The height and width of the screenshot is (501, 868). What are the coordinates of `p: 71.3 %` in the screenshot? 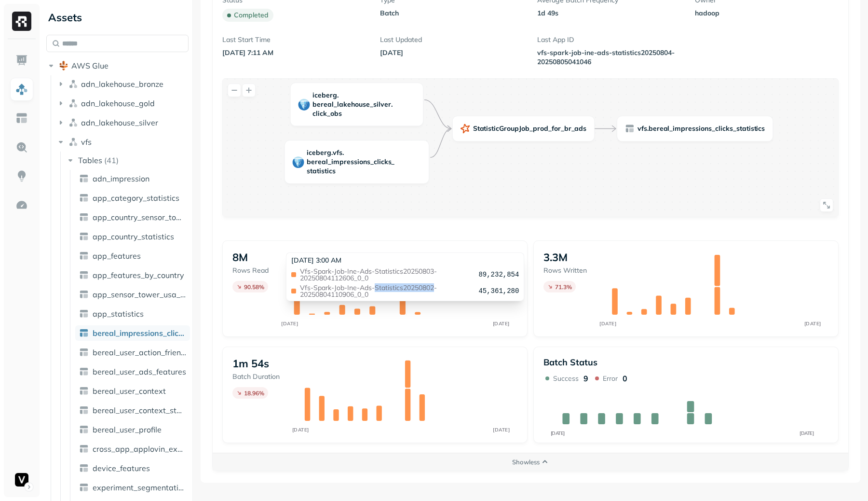 It's located at (563, 286).